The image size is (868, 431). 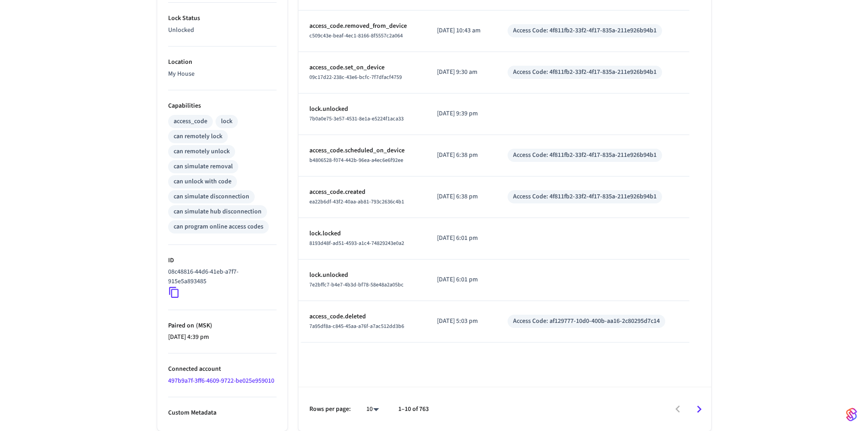 What do you see at coordinates (362, 67) in the screenshot?
I see `p: access_code.set_on_device` at bounding box center [362, 67].